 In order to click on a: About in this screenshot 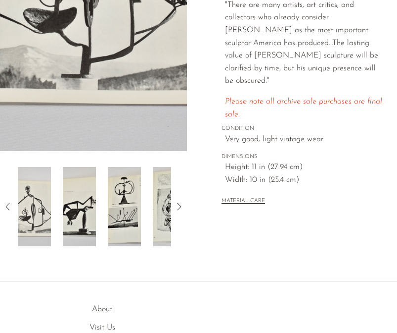, I will do `click(102, 309)`.